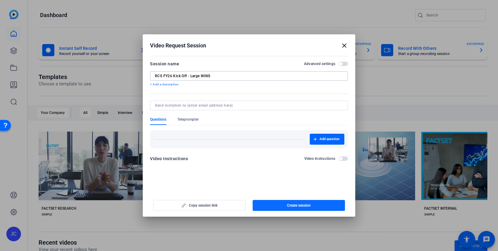  I want to click on h2: Advanced settings, so click(320, 64).